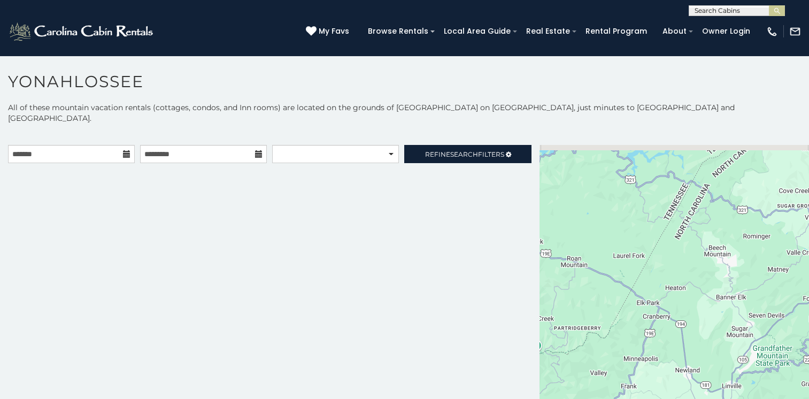 The width and height of the screenshot is (809, 399). Describe the element at coordinates (398, 31) in the screenshot. I see `a: Browse Rentals` at that location.